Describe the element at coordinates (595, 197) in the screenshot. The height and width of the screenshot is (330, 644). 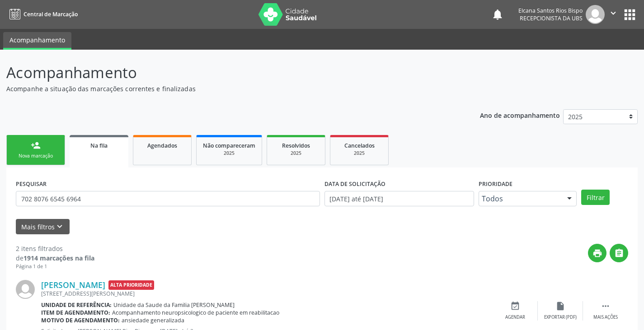
I see `button: Filtrar` at that location.